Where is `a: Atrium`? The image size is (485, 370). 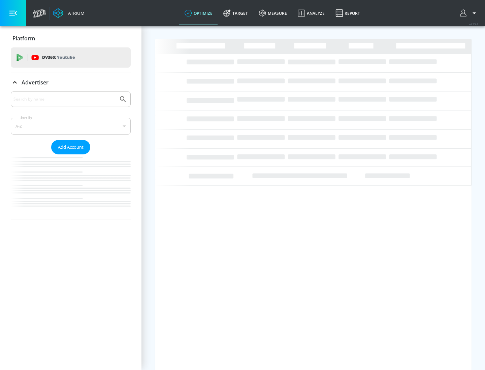
a: Atrium is located at coordinates (69, 13).